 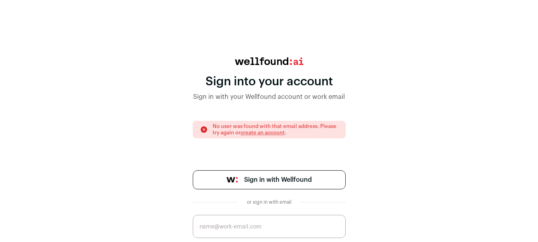 What do you see at coordinates (269, 61) in the screenshot?
I see `img: wellfound:ai` at bounding box center [269, 61].